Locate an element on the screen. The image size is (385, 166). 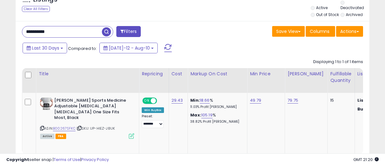
button: Last 30 Days is located at coordinates (45, 48).